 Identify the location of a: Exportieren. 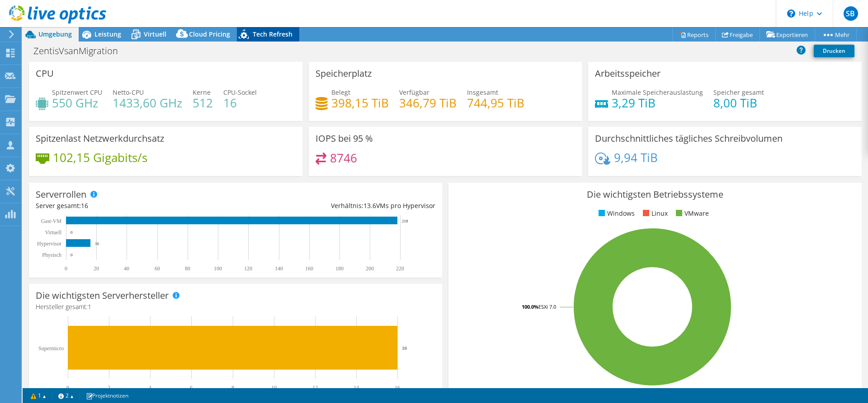
(787, 34).